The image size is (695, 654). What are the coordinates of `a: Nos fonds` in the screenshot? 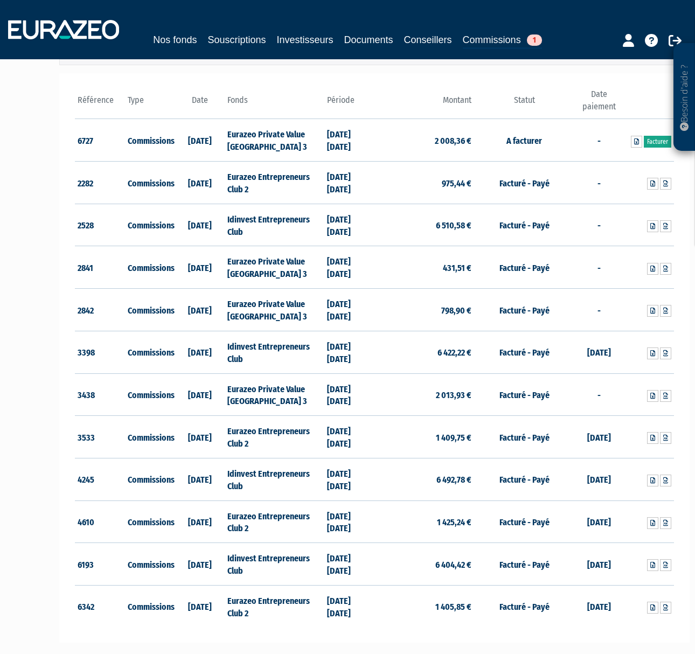 It's located at (174, 40).